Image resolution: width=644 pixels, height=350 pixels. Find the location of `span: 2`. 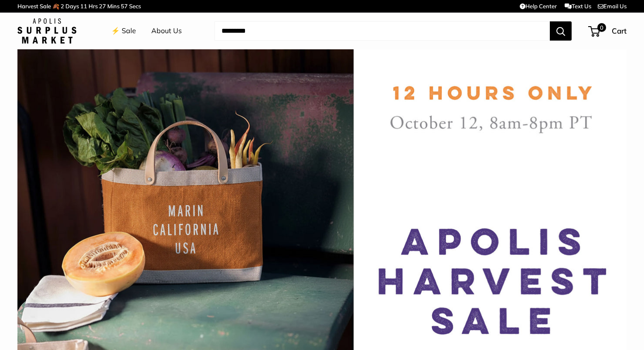

span: 2 is located at coordinates (62, 6).